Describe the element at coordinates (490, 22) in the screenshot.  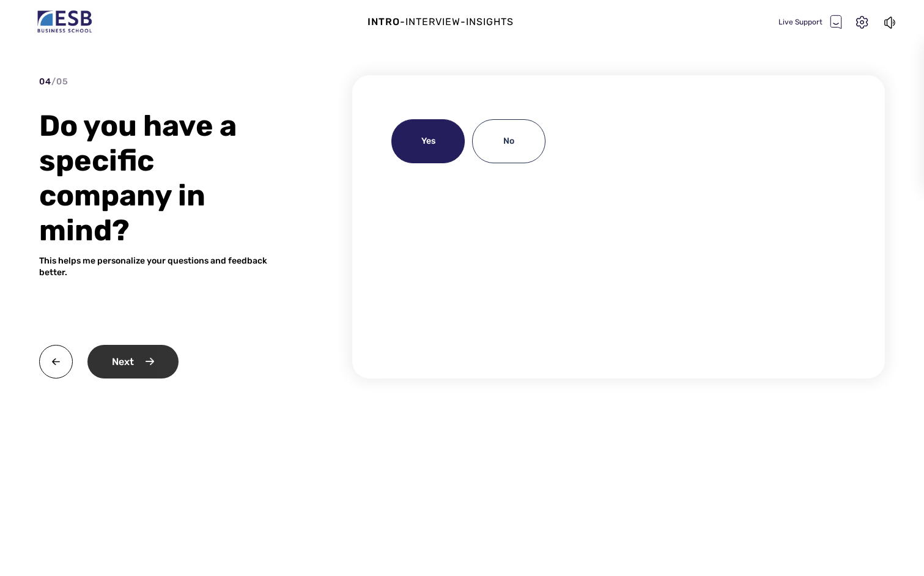
I see `div: Insights` at that location.